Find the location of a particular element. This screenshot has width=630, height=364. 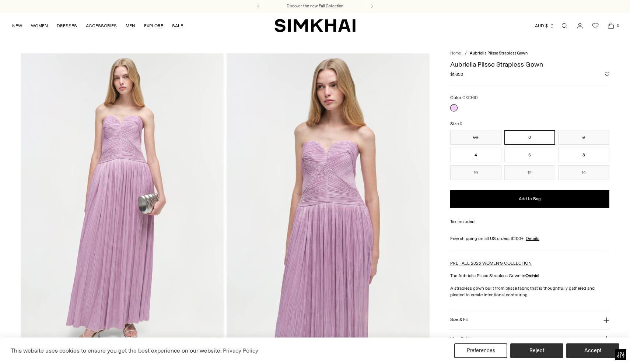

span: ORCHID is located at coordinates (470, 97).